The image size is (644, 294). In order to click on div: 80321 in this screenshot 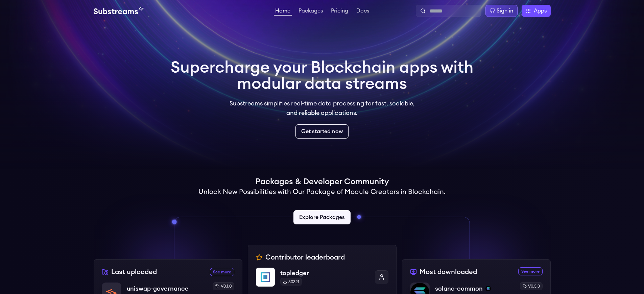, I will do `click(291, 282)`.